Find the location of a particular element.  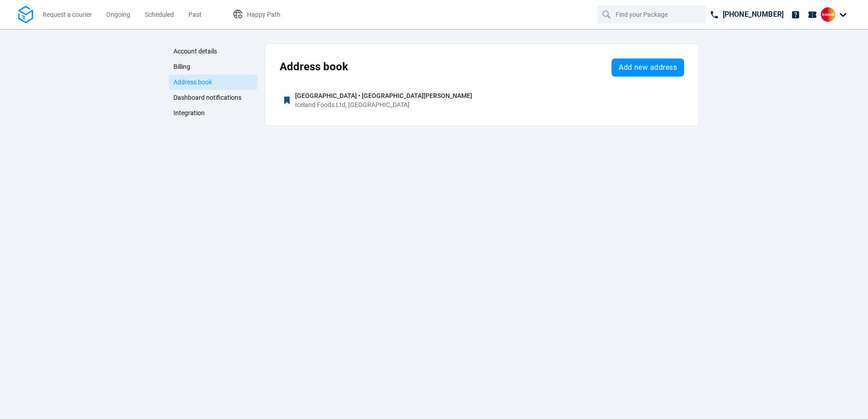

a: Account details is located at coordinates (213, 51).